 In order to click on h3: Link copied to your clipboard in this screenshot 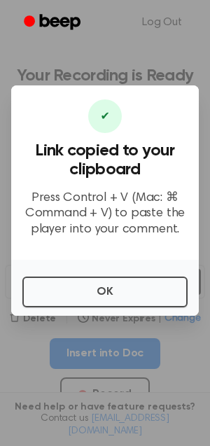, I will do `click(105, 160)`.